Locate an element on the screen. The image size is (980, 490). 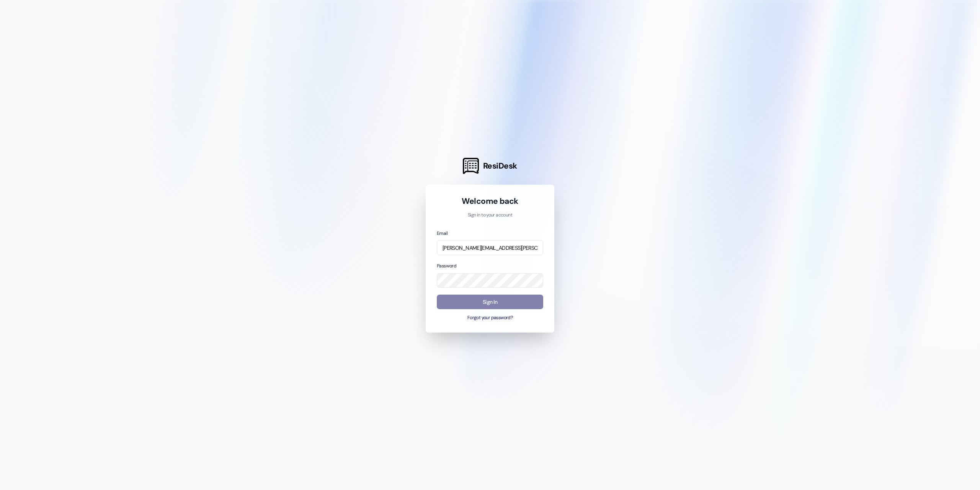
button: Sign In is located at coordinates (490, 302).